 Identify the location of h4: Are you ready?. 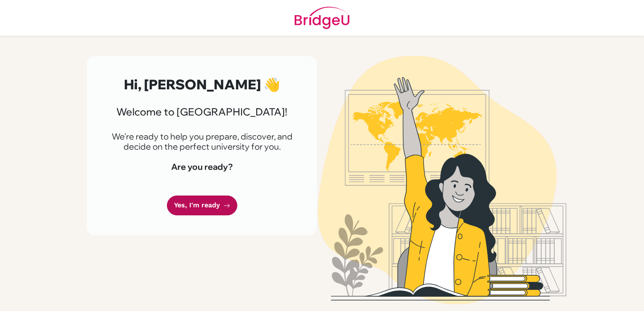
(202, 167).